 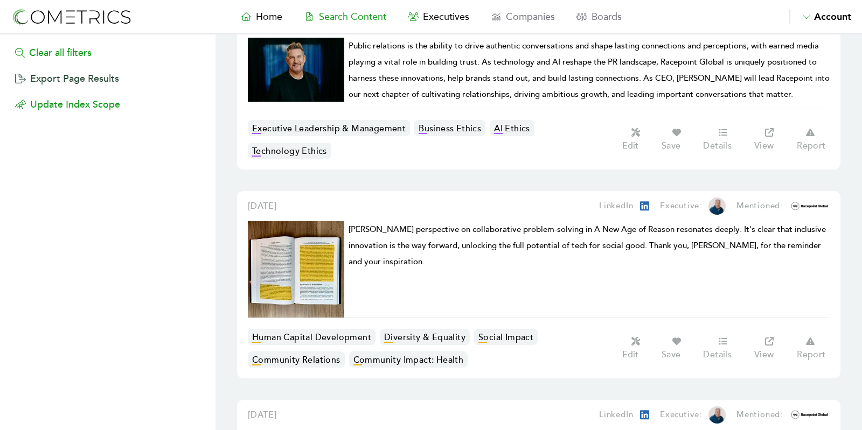 I want to click on a: Diversity & Equality, so click(x=424, y=337).